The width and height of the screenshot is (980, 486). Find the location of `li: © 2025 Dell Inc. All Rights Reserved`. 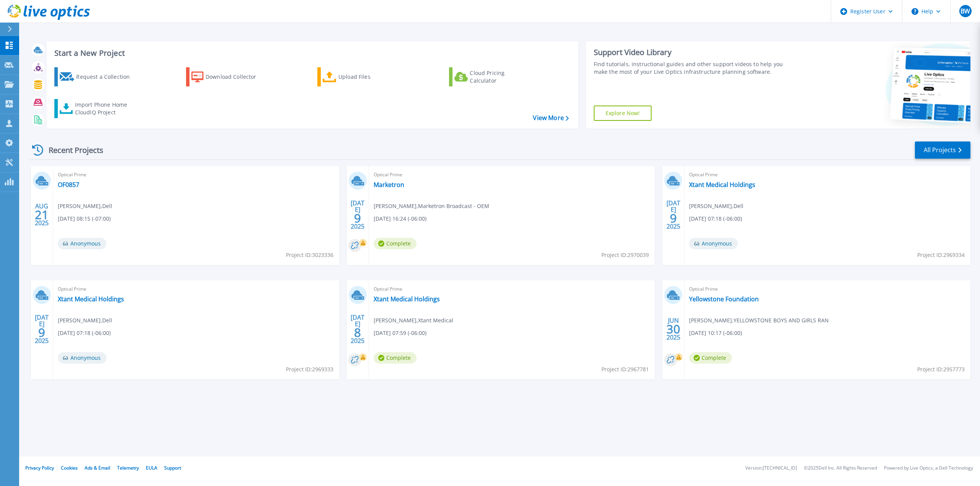

li: © 2025 Dell Inc. All Rights Reserved is located at coordinates (840, 468).